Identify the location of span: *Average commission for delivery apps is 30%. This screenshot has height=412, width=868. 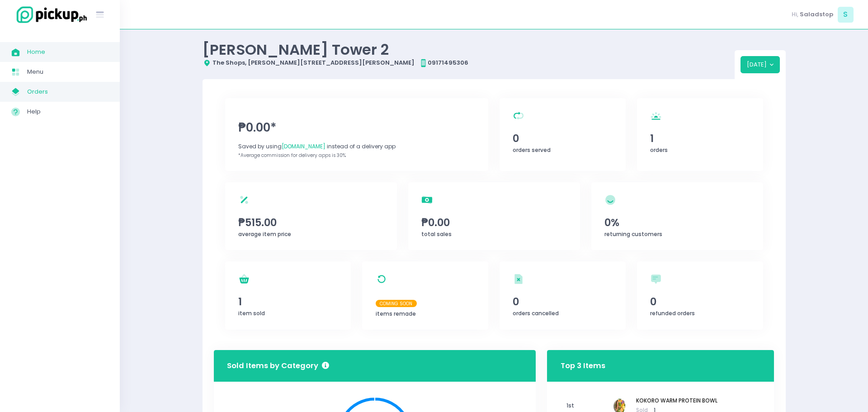
(292, 155).